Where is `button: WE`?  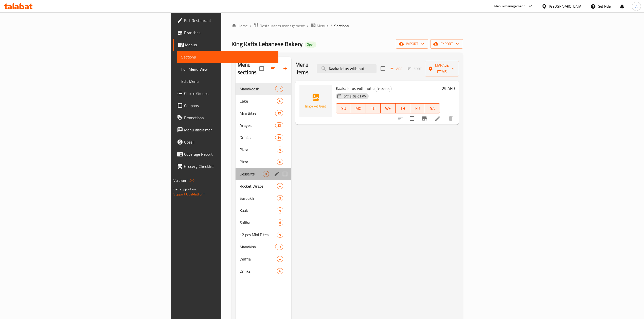 button: WE is located at coordinates (388, 108).